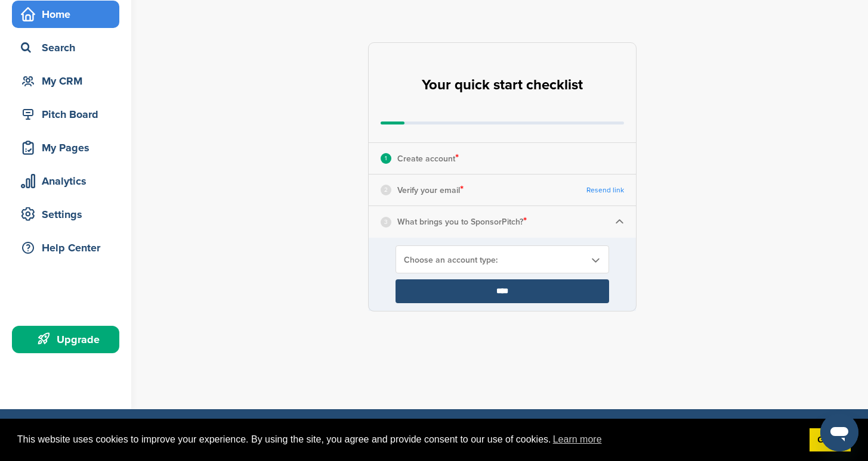 This screenshot has width=868, height=461. Describe the element at coordinates (69, 114) in the screenshot. I see `div: Pitch Board` at that location.